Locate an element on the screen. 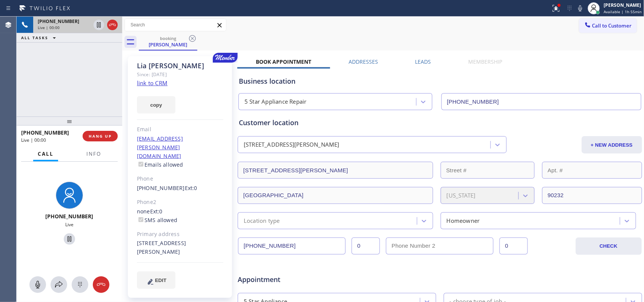 The image size is (644, 302). div: Location type is located at coordinates (262, 221).